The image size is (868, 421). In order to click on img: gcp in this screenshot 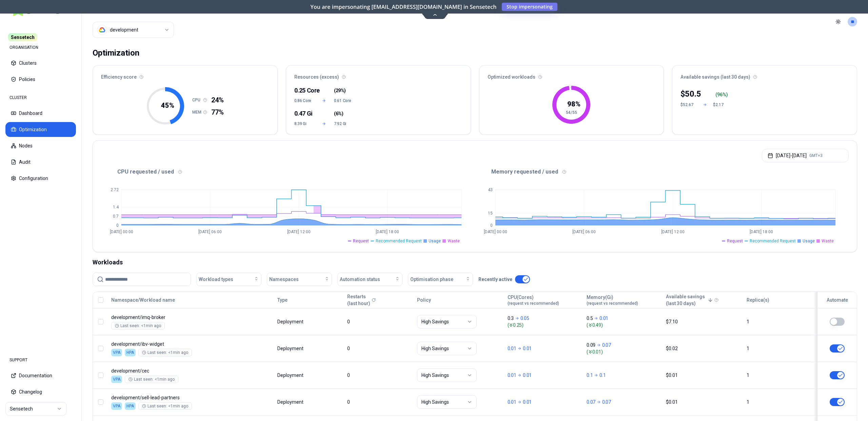, I will do `click(102, 30)`.